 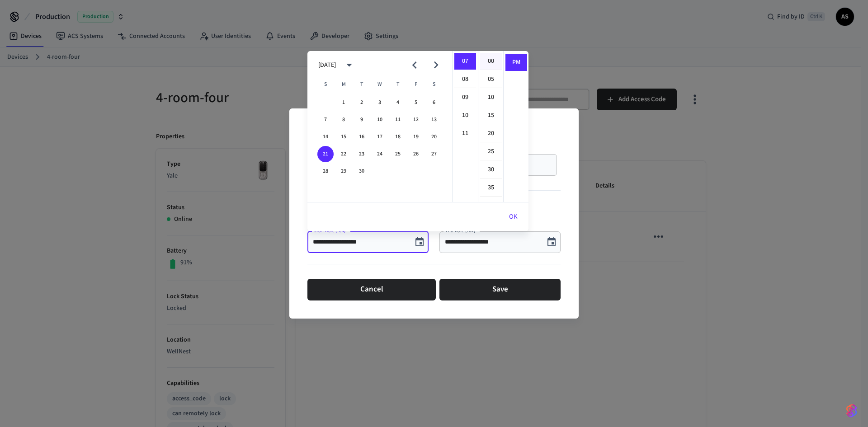 What do you see at coordinates (362, 102) in the screenshot?
I see `button: 2` at bounding box center [362, 102].